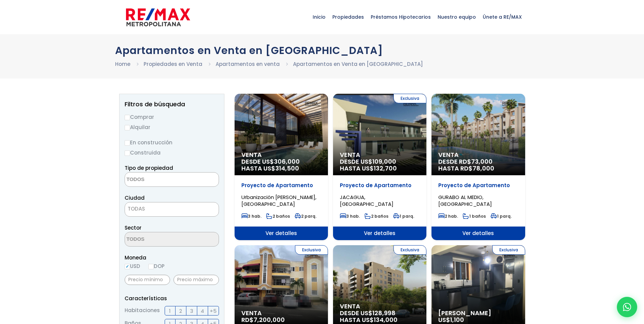 The height and width of the screenshot is (324, 644). I want to click on span: 2 parq., so click(306, 216).